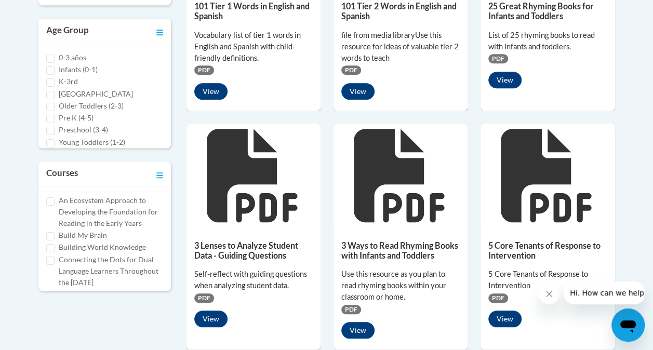 Image resolution: width=653 pixels, height=350 pixels. What do you see at coordinates (83, 235) in the screenshot?
I see `label: Build My Brain` at bounding box center [83, 235].